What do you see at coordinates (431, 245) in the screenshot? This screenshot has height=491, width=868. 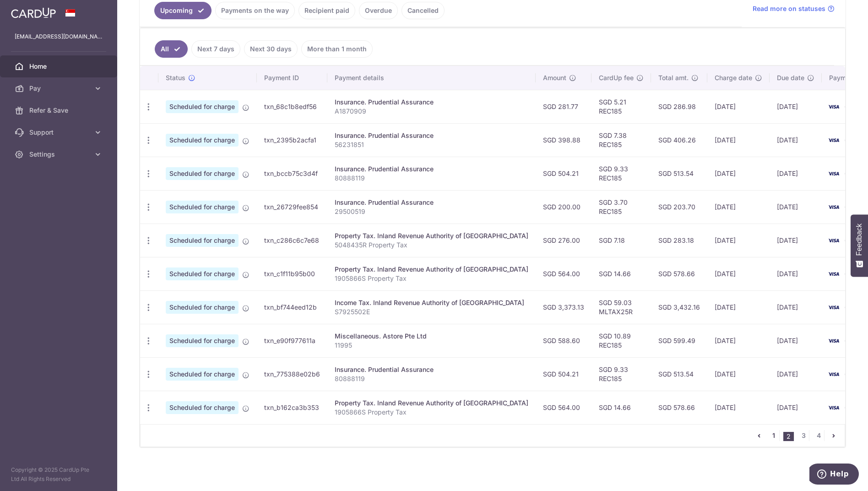 I see `p: 5048435R Property Tax` at bounding box center [431, 245].